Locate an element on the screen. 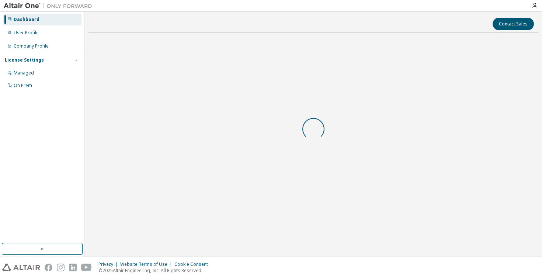 The image size is (542, 278). div: Dashboard is located at coordinates (27, 20).